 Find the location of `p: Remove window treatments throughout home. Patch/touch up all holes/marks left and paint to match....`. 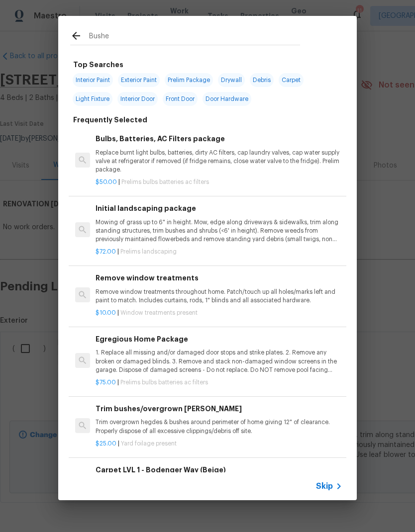

p: Remove window treatments throughout home. Patch/touch up all holes/marks left and paint to match.... is located at coordinates (219, 296).